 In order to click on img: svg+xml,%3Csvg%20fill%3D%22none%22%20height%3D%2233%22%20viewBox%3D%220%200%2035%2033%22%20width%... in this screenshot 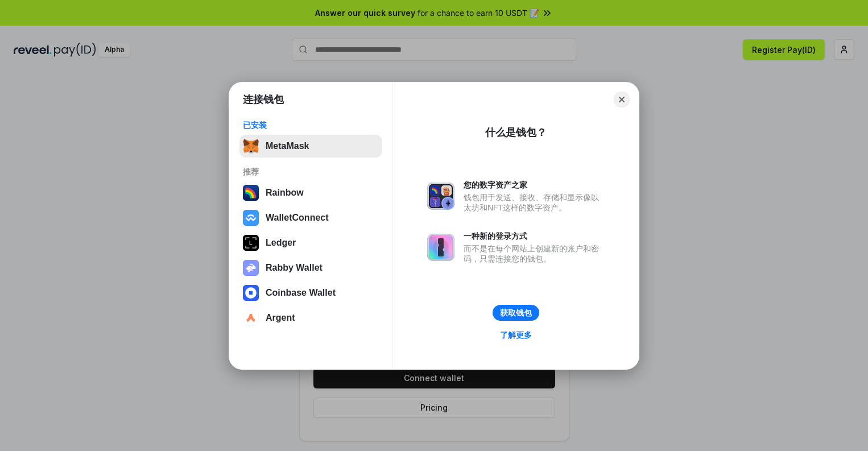, I will do `click(251, 146)`.